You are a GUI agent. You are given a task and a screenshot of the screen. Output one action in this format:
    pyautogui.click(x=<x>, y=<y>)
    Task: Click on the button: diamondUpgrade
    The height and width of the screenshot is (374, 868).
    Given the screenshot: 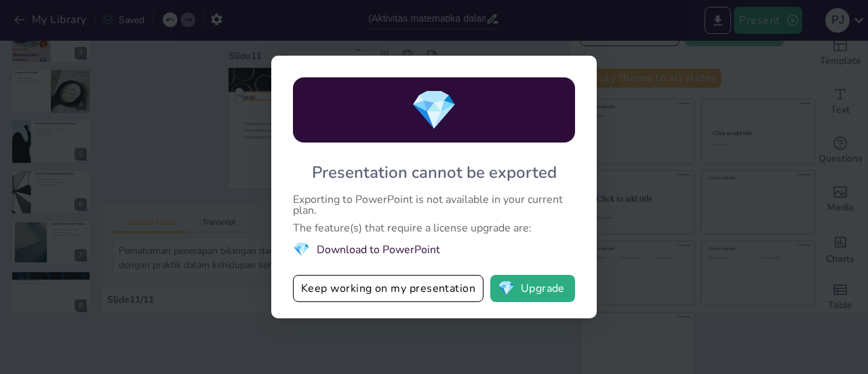 What is the action you would take?
    pyautogui.click(x=532, y=288)
    